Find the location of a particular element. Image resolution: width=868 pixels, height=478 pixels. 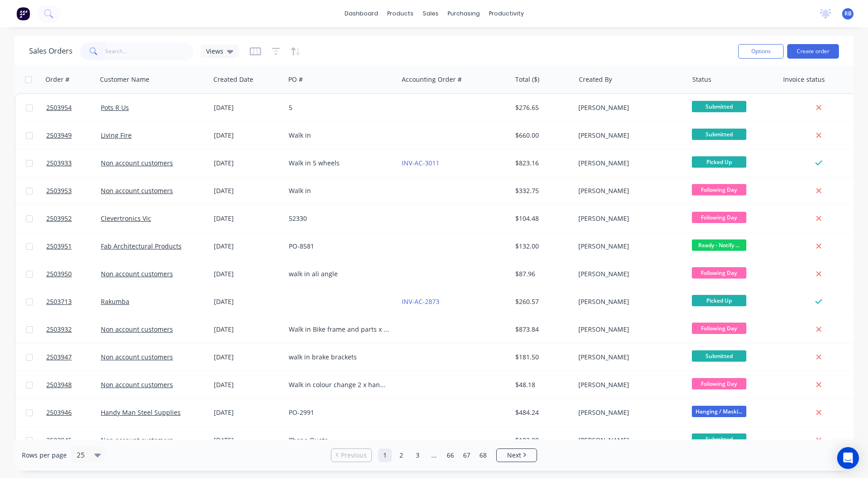

span: 2503933 is located at coordinates (59, 163).